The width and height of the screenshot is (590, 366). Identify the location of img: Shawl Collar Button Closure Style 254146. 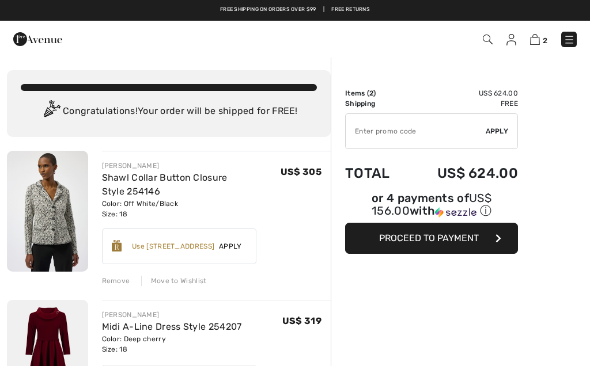
(47, 211).